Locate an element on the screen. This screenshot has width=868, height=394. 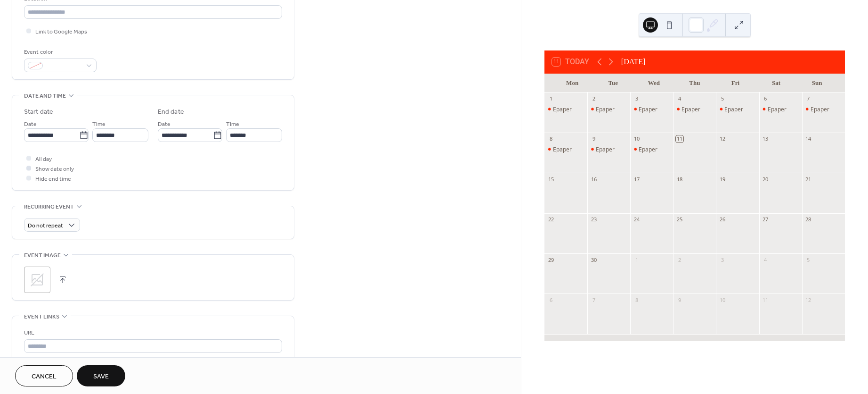
div: 24 is located at coordinates (636, 220).